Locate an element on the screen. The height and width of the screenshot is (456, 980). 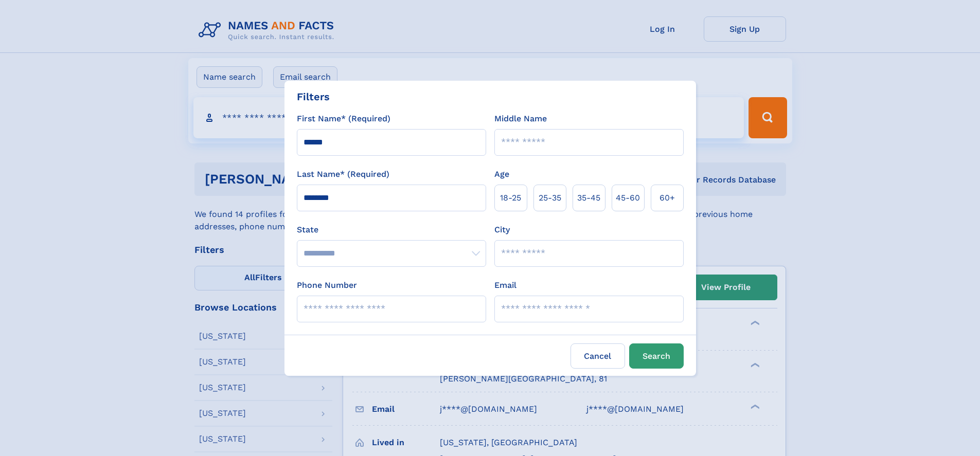
span: 25‑35 is located at coordinates (550, 198).